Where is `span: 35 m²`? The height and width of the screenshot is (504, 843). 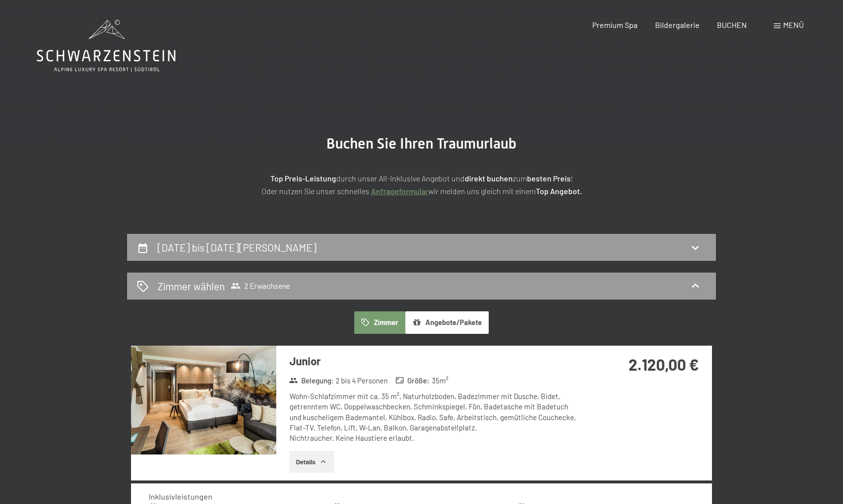
span: 35 m² is located at coordinates (440, 381).